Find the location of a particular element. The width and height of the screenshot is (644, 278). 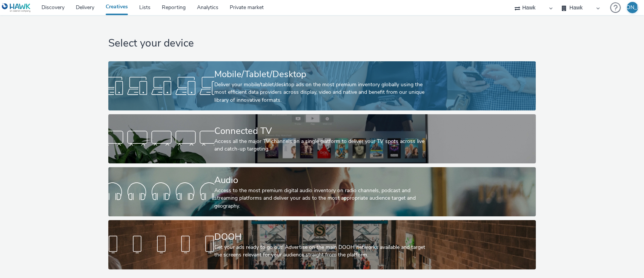

a: Mobile/Tablet/DesktopDeliver your mobile/tablet/desktop ads on the most premium inventory globall... is located at coordinates (322, 85).